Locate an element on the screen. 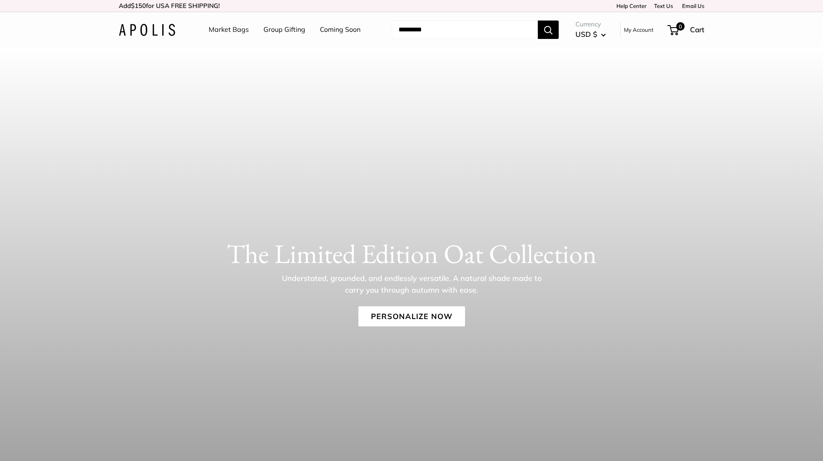 This screenshot has width=823, height=461. a: 0 Cart is located at coordinates (687, 30).